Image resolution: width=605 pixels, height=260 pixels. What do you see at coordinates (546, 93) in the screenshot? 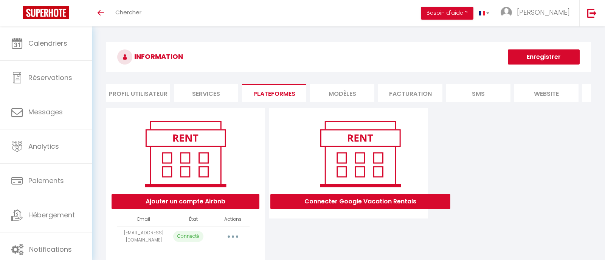
I see `li: website` at bounding box center [546, 93].